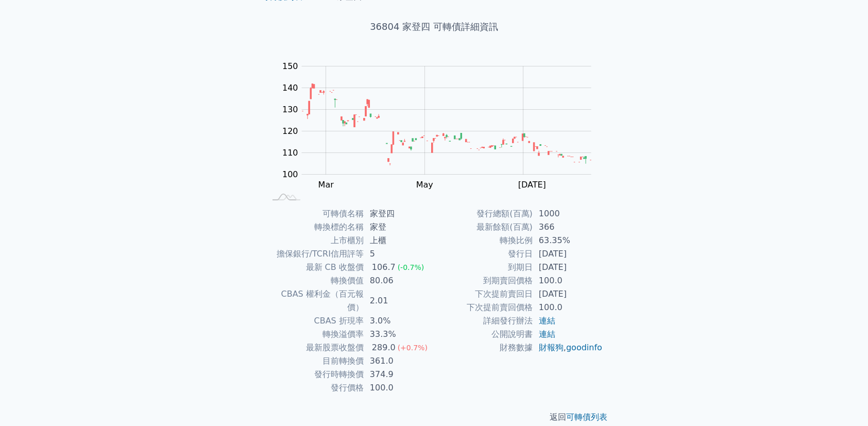 The width and height of the screenshot is (868, 426). Describe the element at coordinates (483, 320) in the screenshot. I see `td: 詳細發行辦法` at that location.